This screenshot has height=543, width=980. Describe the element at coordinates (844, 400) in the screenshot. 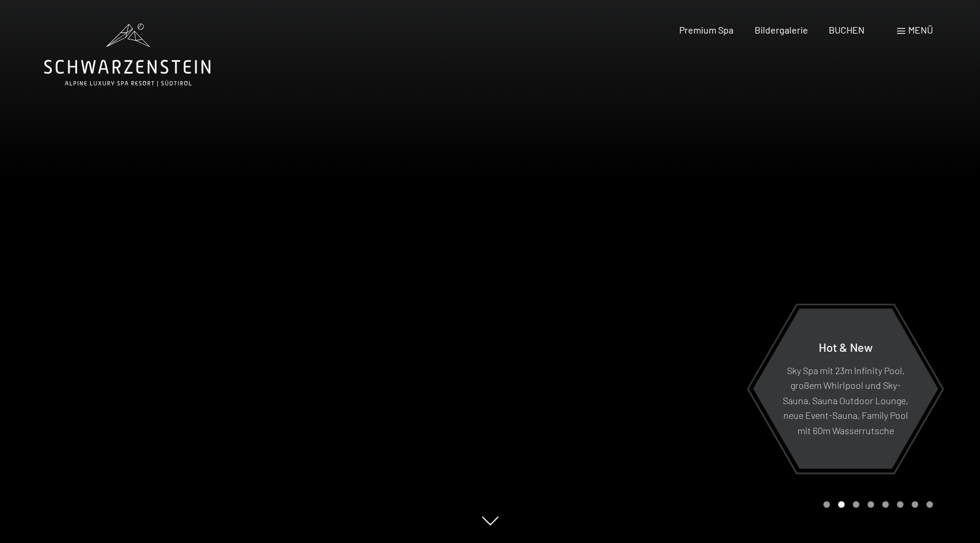

I see `p: Sky Spa mit 23m Infinity Pool, großem Whirlpool und Sky-Sauna, Sauna Outdoor Lounge, neue Event-S...` at that location.